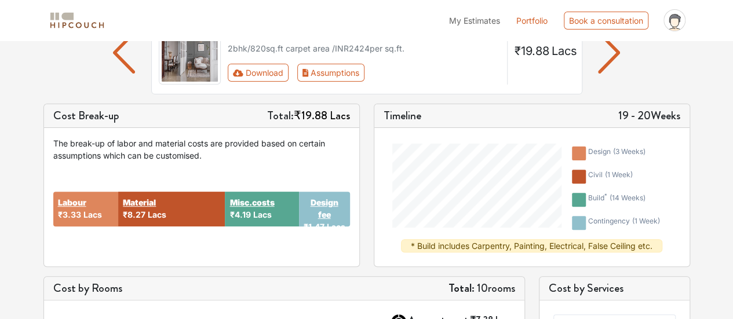 Image resolution: width=733 pixels, height=319 pixels. What do you see at coordinates (364, 72) in the screenshot?
I see `div: Toolbar with button groups` at bounding box center [364, 72].